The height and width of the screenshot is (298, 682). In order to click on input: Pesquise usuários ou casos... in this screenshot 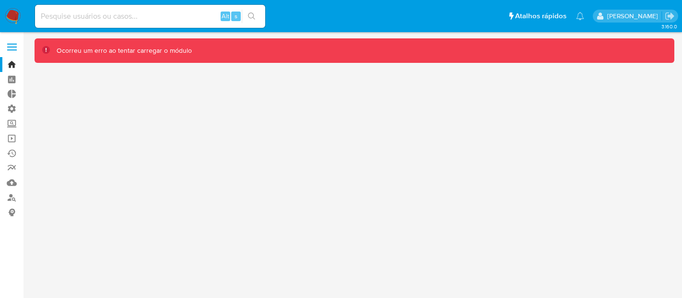, I will do `click(150, 16)`.